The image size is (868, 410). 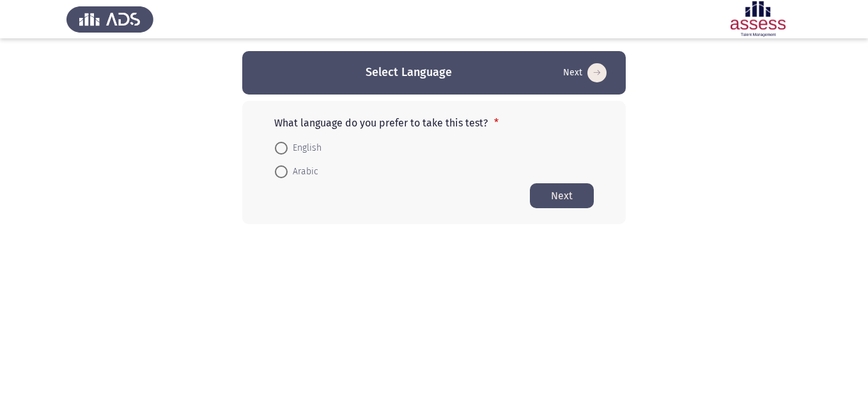 What do you see at coordinates (304, 148) in the screenshot?
I see `span: English` at bounding box center [304, 148].